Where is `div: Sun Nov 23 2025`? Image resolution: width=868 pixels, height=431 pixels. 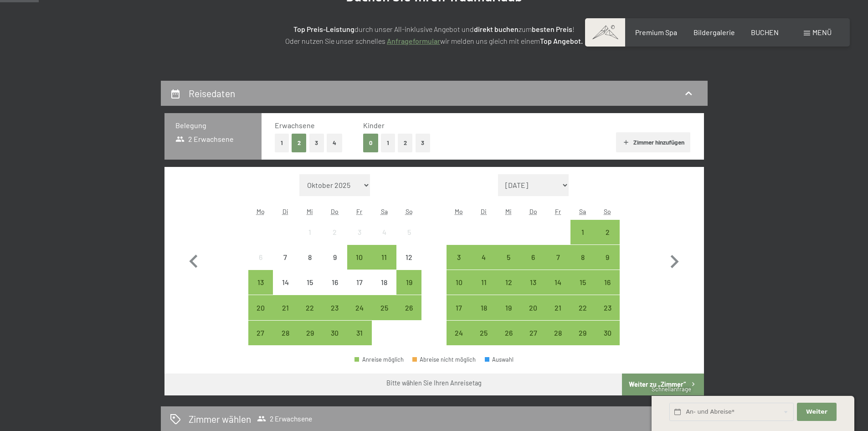 div: Sun Nov 23 2025 is located at coordinates (608, 307).